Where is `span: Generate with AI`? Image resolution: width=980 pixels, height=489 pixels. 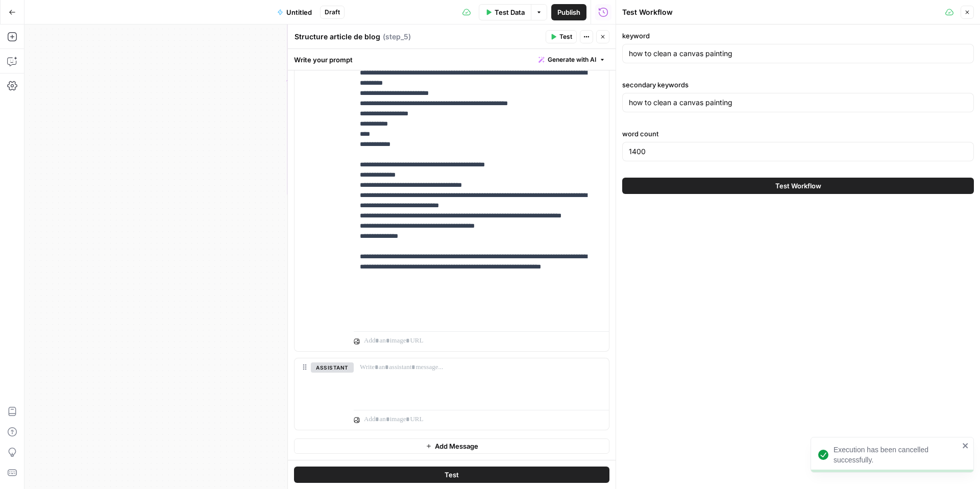 span: Generate with AI is located at coordinates (571, 59).